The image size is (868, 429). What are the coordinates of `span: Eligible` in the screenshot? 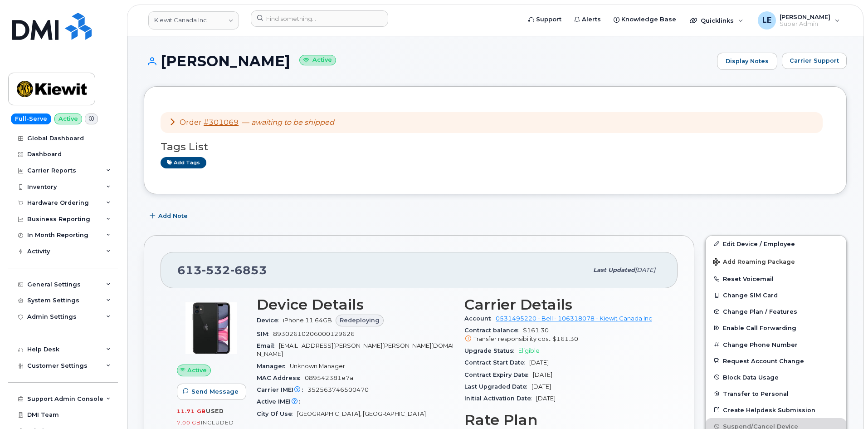 It's located at (528, 351).